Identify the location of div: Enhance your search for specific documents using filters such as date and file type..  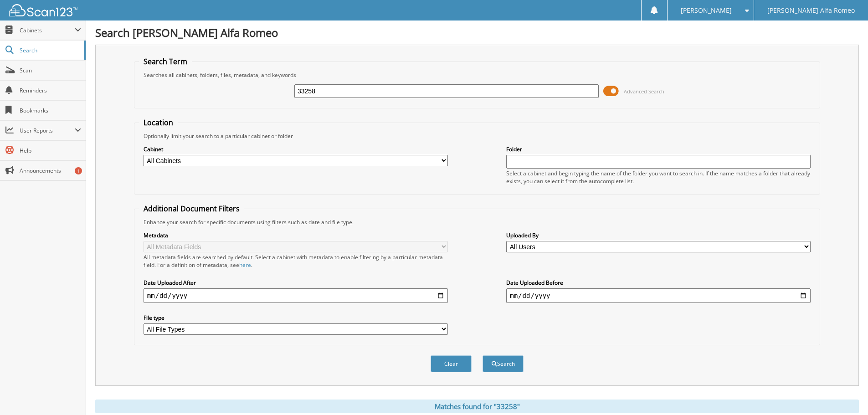
(477, 222).